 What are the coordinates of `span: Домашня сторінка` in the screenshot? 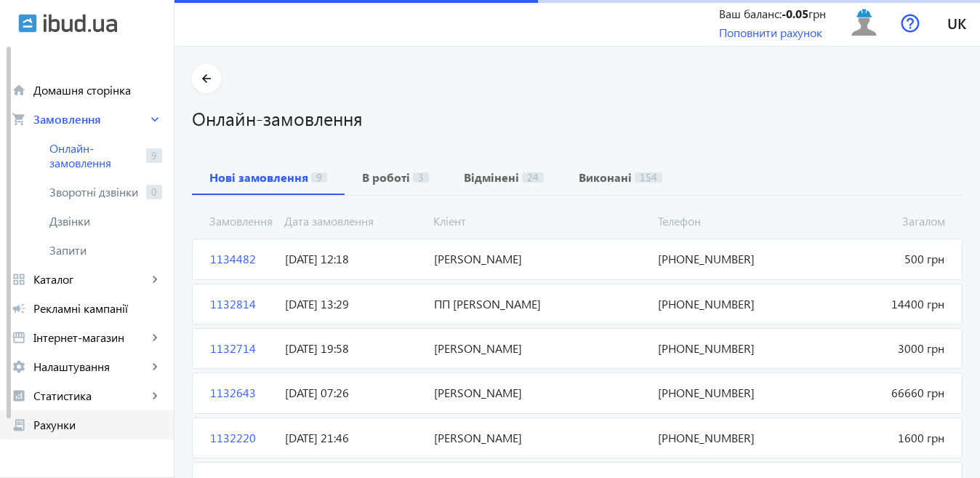 It's located at (97, 90).